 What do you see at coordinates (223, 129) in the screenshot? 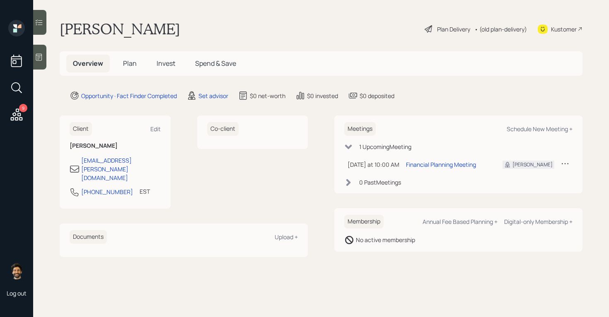
I see `h6: Co-client` at bounding box center [223, 129].